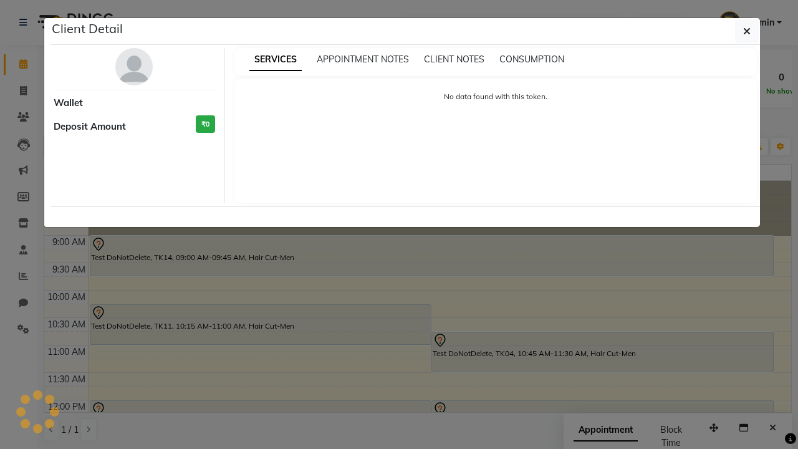 Image resolution: width=798 pixels, height=449 pixels. What do you see at coordinates (90, 127) in the screenshot?
I see `span: Deposit Amount` at bounding box center [90, 127].